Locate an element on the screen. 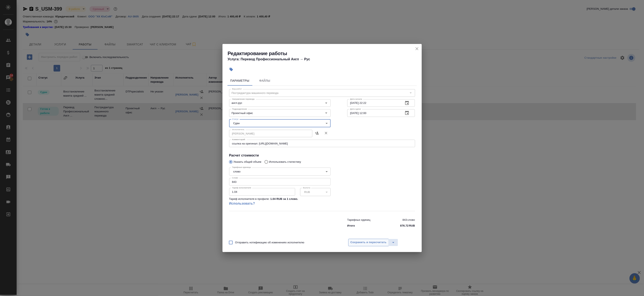  p: Тарифных единиц is located at coordinates (359, 220).